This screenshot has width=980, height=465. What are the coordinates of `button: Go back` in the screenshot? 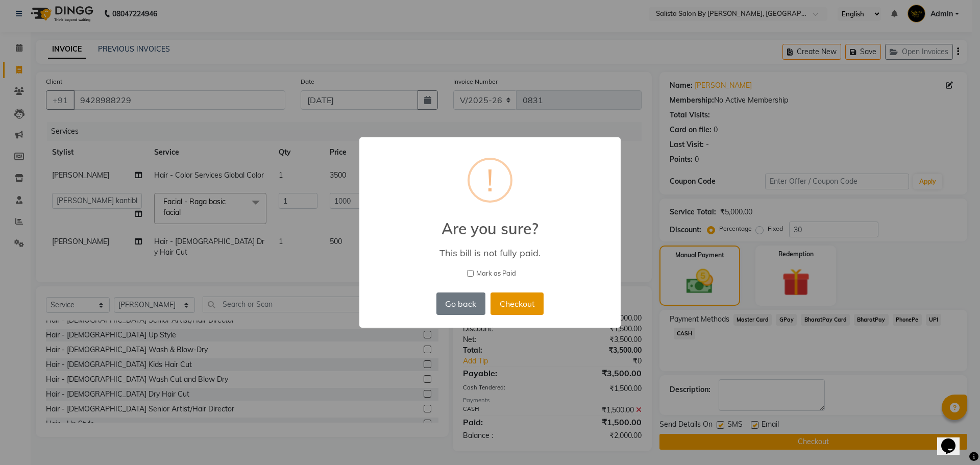 It's located at (461, 304).